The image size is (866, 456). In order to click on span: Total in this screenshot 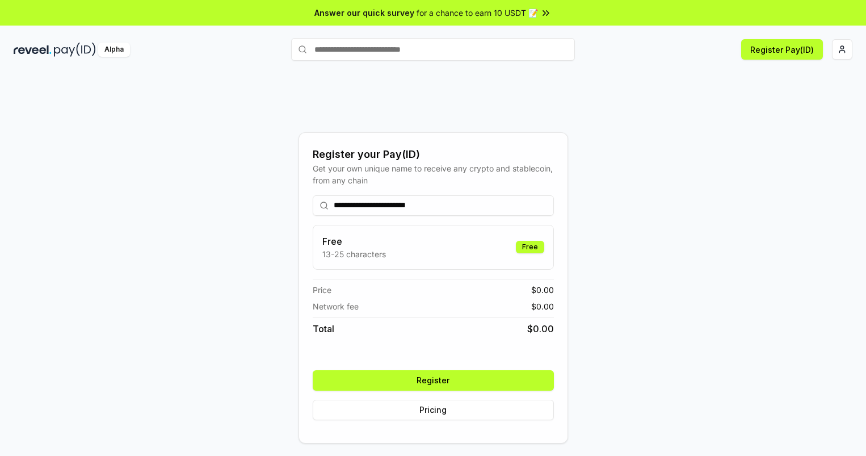, I will do `click(323, 329)`.